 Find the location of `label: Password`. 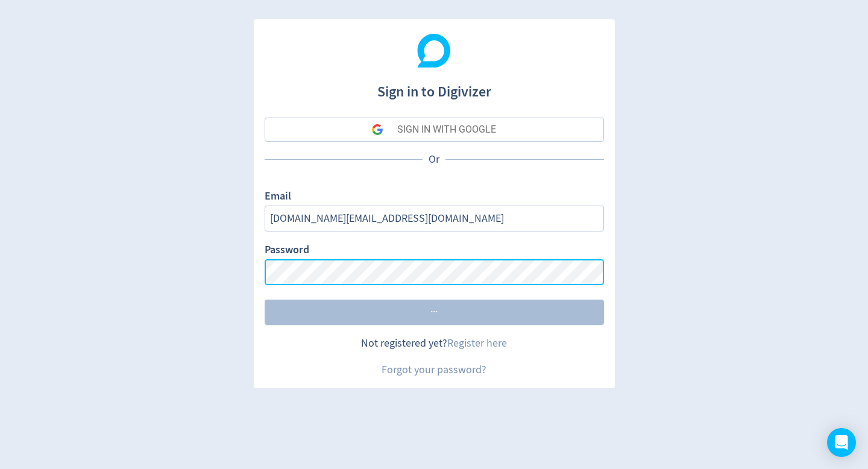

label: Password is located at coordinates (287, 251).